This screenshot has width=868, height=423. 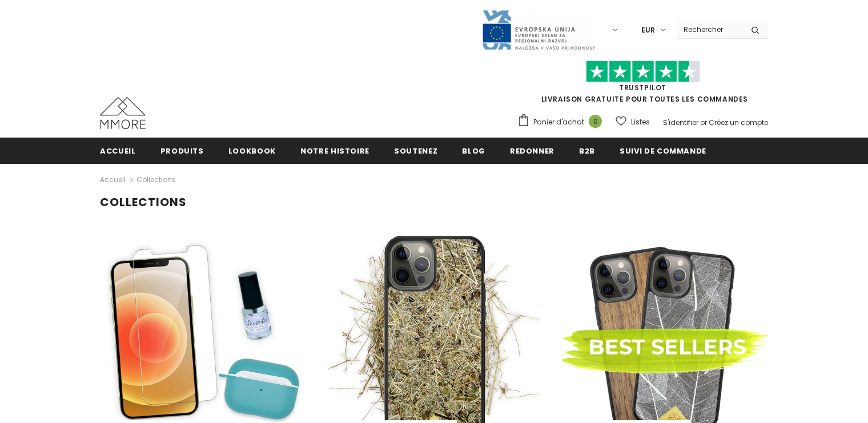 I want to click on span: B2B, so click(x=587, y=151).